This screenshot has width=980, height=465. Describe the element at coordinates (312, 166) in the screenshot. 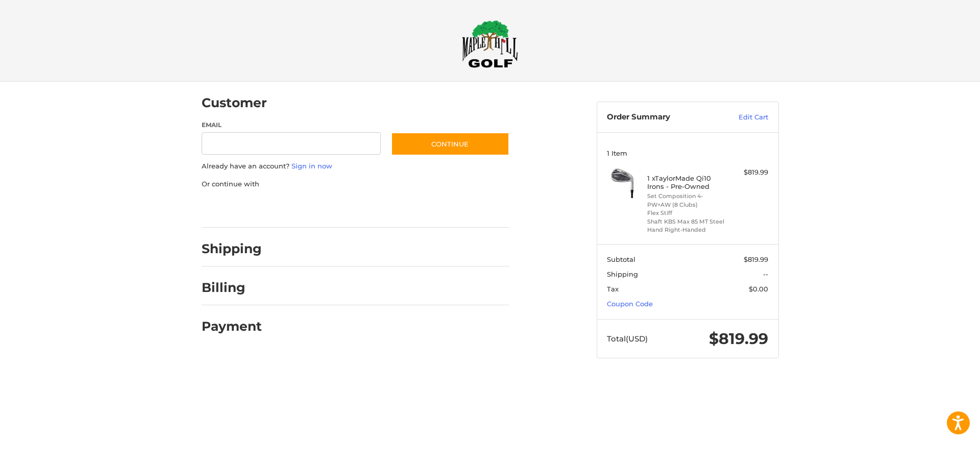

I see `a: Sign in now` at that location.